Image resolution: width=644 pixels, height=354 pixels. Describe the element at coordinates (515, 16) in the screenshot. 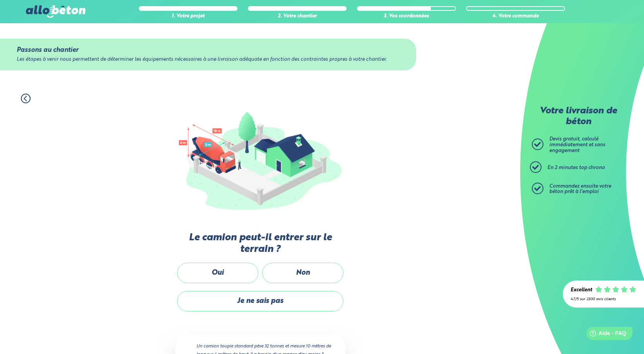

I see `div: 4. Votre commande` at that location.